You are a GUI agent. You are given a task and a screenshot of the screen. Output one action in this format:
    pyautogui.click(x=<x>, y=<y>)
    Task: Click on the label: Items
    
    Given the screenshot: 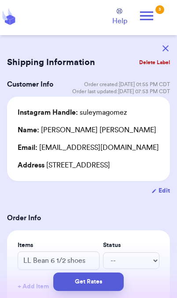 What is the action you would take?
    pyautogui.click(x=58, y=245)
    